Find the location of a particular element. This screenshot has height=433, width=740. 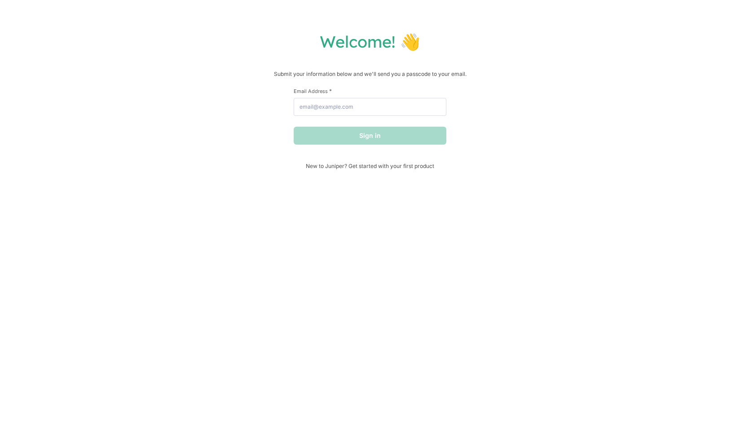

h1: Welcome! 👋 is located at coordinates (370, 41).